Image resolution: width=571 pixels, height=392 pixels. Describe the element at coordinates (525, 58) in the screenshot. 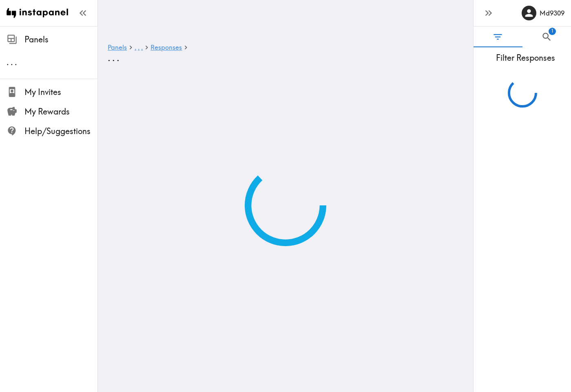

I see `span: Filter Responses` at that location.